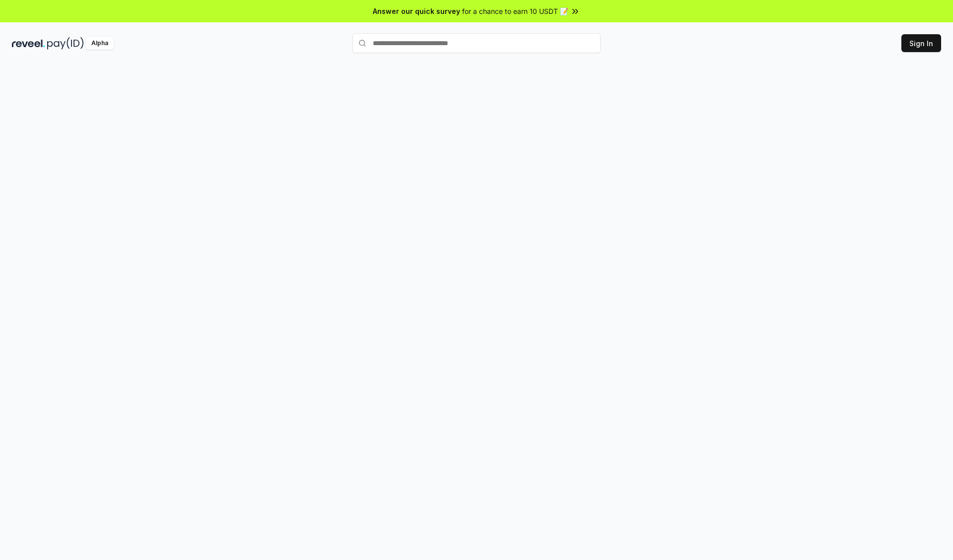 The width and height of the screenshot is (953, 560). Describe the element at coordinates (29, 43) in the screenshot. I see `img: reveel_dark` at that location.